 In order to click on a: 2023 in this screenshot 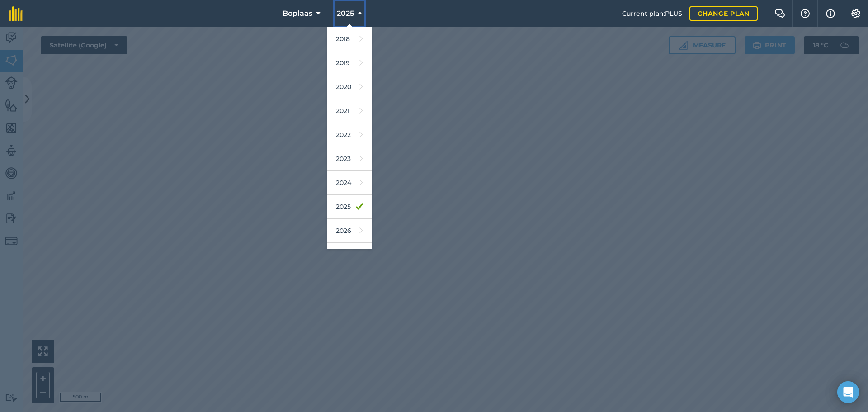, I will do `click(349, 158)`.